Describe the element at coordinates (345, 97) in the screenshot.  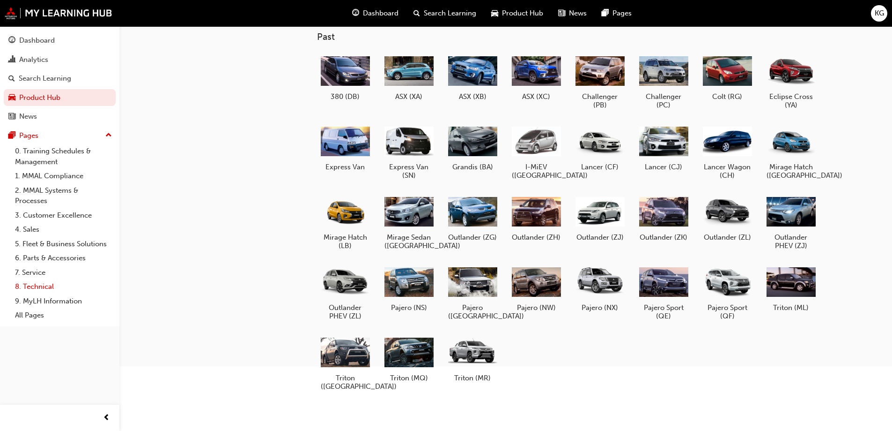
I see `h5: 380 (DB)` at that location.